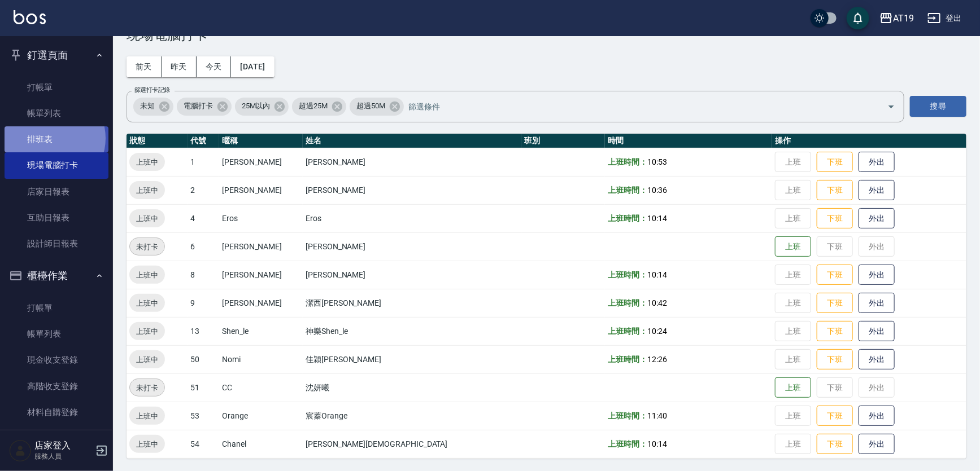 The height and width of the screenshot is (471, 980). What do you see at coordinates (56, 192) in the screenshot?
I see `a: 店家日報表` at bounding box center [56, 192].